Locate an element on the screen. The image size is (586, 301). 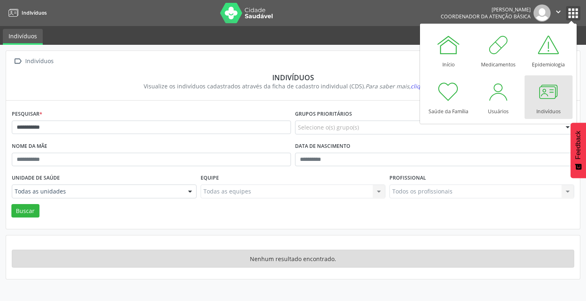
button: Buscar is located at coordinates (25, 211).